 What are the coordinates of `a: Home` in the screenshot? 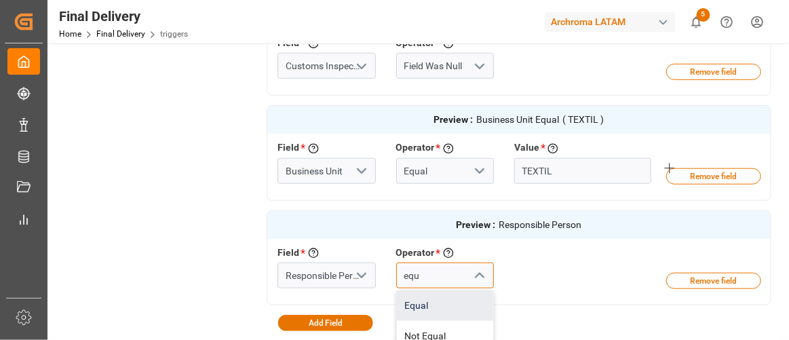 It's located at (70, 34).